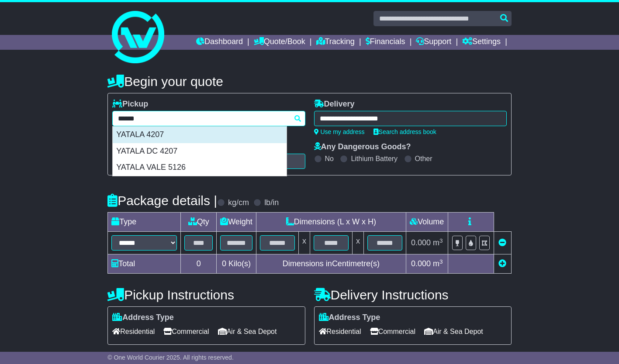  What do you see at coordinates (374, 158) in the screenshot?
I see `label: Lithium Battery` at bounding box center [374, 158].